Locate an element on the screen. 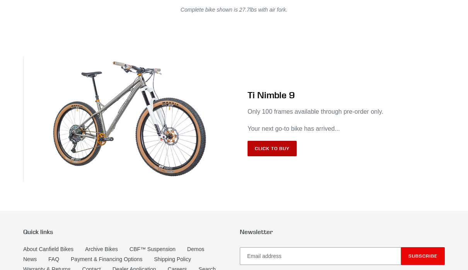 This screenshot has height=270, width=468. a: FAQ is located at coordinates (54, 259).